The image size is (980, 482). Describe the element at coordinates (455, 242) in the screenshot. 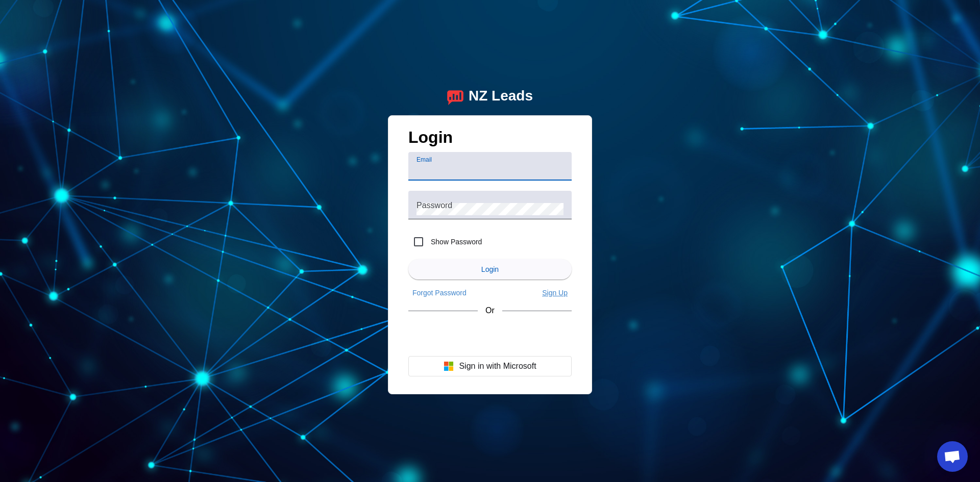

I see `label: Show Password` at that location.